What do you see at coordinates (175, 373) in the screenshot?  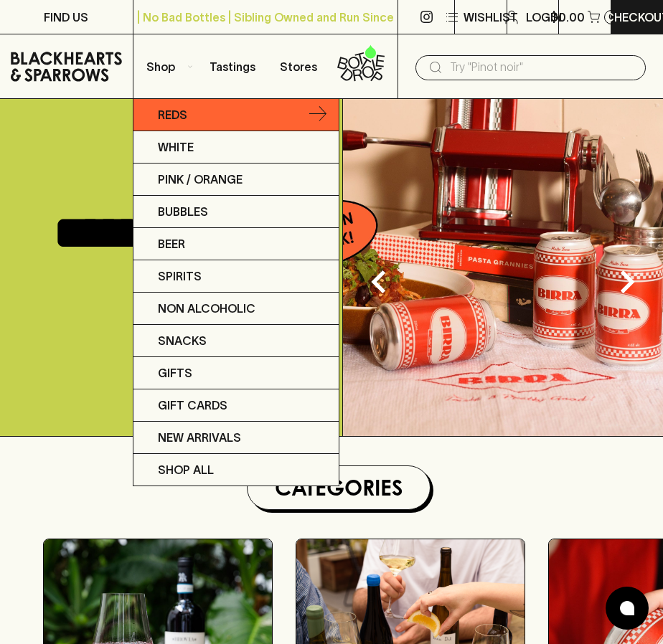 I see `p: Gifts` at bounding box center [175, 373].